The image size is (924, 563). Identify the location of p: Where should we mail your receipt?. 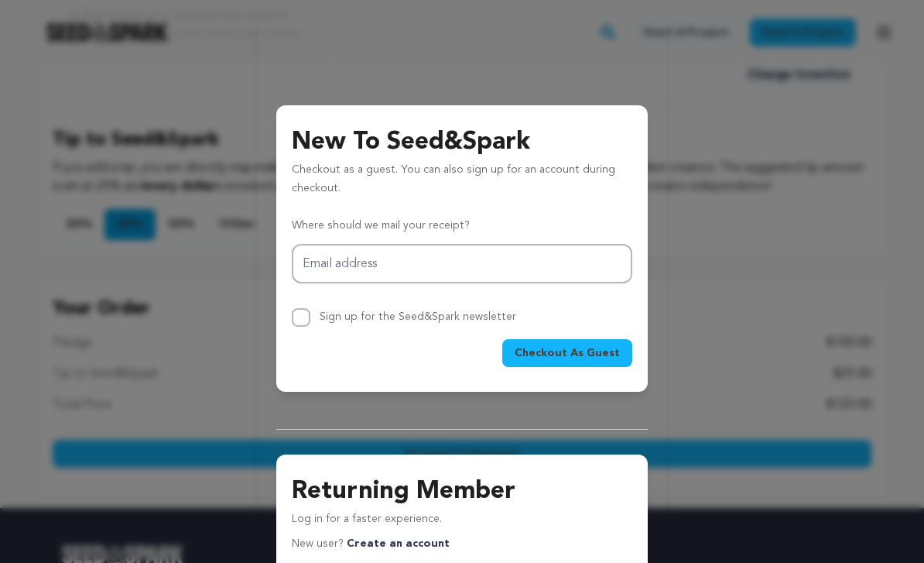
(462, 226).